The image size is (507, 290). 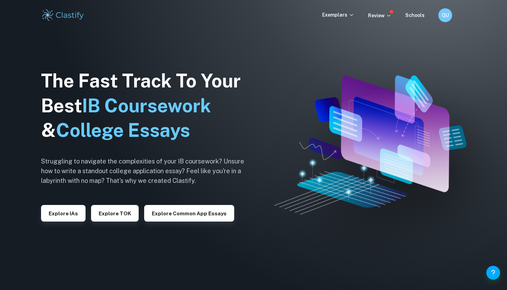 What do you see at coordinates (148, 171) in the screenshot?
I see `h6: Struggling to navigate the complexities of your IB coursework? Unsure how to write a standout col...` at bounding box center [148, 171].